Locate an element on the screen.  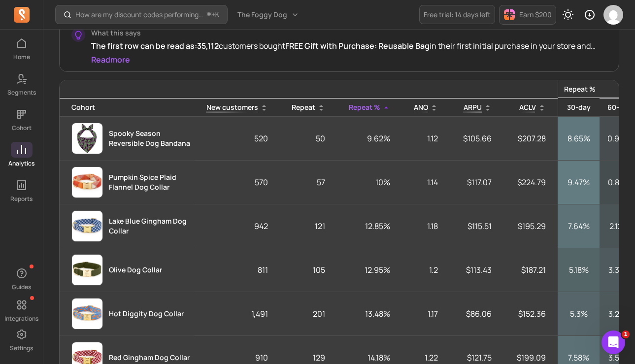
p: 7.64% is located at coordinates (578, 226).